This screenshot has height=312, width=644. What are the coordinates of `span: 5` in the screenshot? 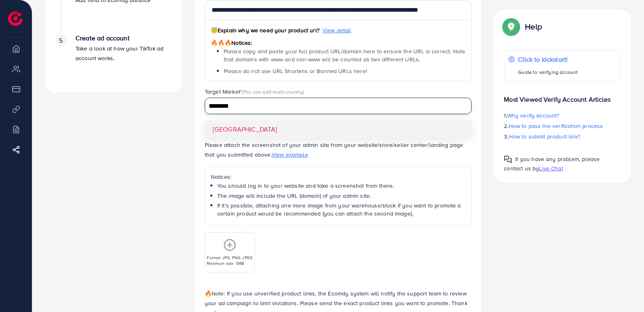 It's located at (60, 41).